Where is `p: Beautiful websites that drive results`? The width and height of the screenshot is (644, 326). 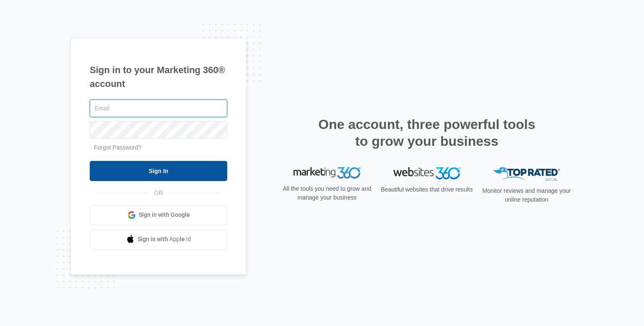 p: Beautiful websites that drive results is located at coordinates (427, 190).